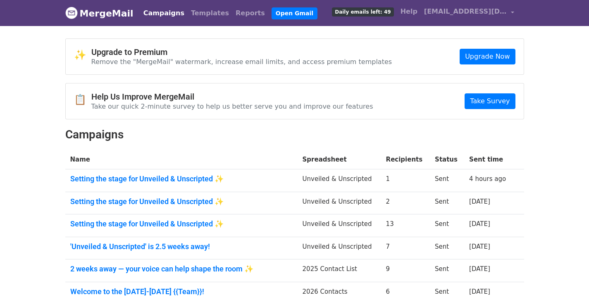  Describe the element at coordinates (250, 13) in the screenshot. I see `a: Reports` at that location.